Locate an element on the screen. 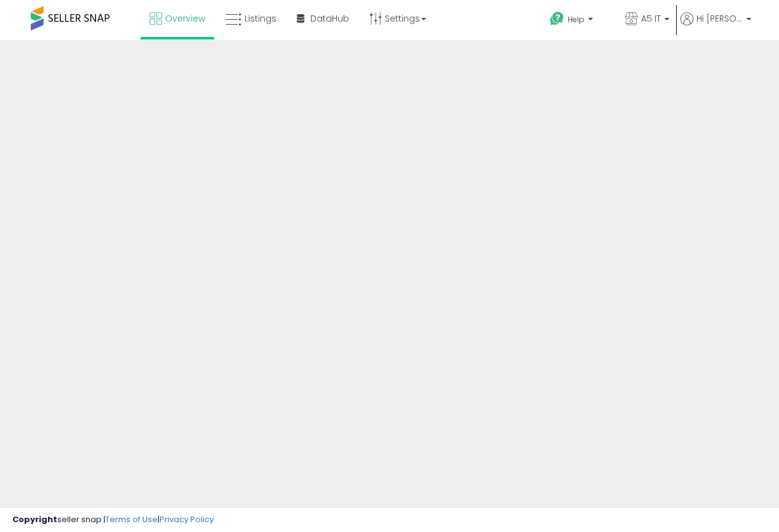  strong: Copyright is located at coordinates (35, 519).